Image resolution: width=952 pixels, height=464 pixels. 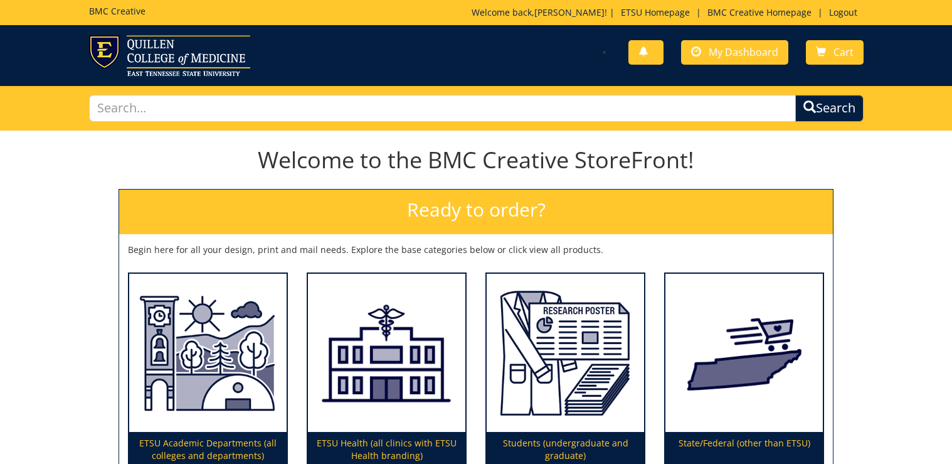 What do you see at coordinates (169, 55) in the screenshot?
I see `img: ETSU logo` at bounding box center [169, 55].